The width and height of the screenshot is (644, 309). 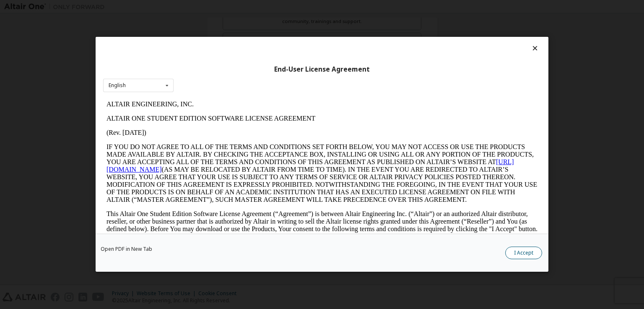 I want to click on a: Open PDF in New Tab, so click(x=126, y=249).